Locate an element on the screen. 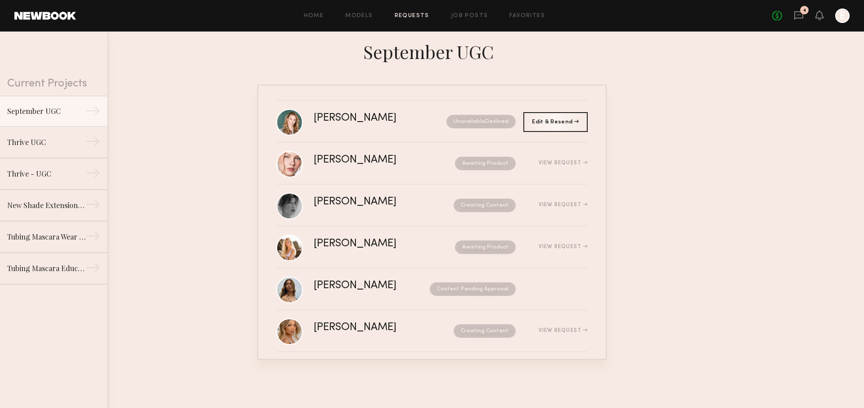  a: Home is located at coordinates (314, 16).